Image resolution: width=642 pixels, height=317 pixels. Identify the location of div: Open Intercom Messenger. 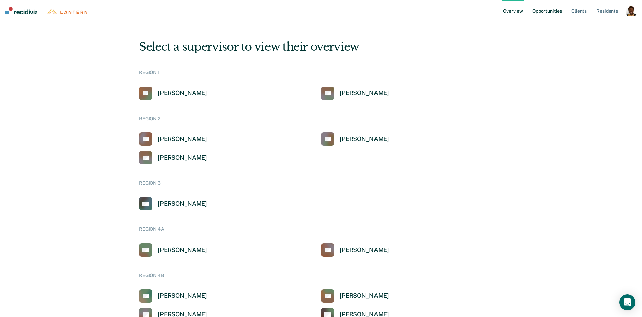
(627, 303).